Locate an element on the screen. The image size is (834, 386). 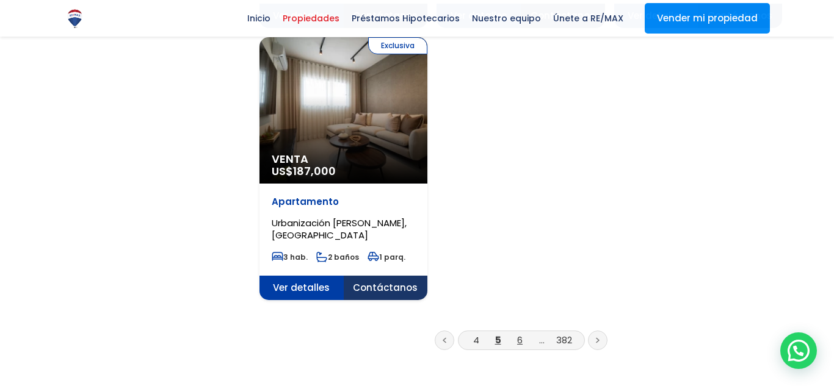
span: 3 hab. is located at coordinates (289, 257).